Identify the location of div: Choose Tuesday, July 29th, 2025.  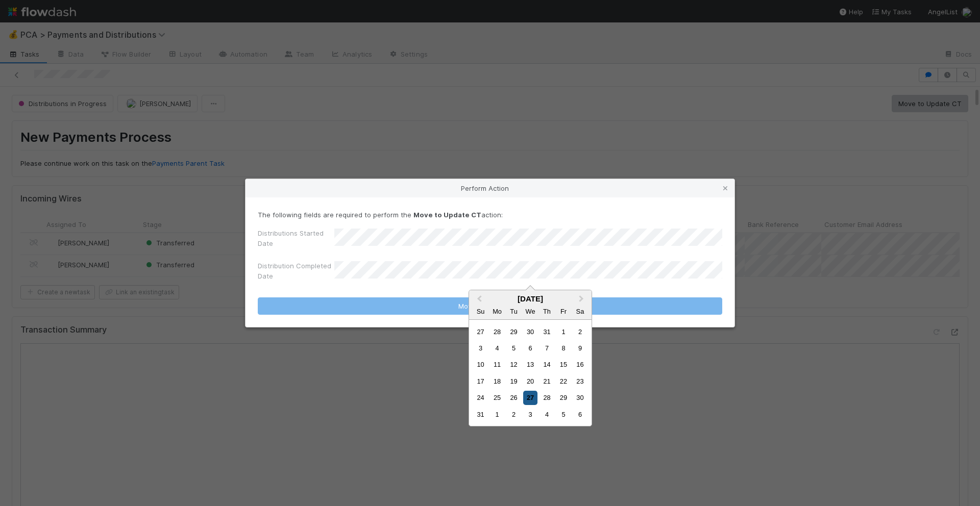
(514, 332).